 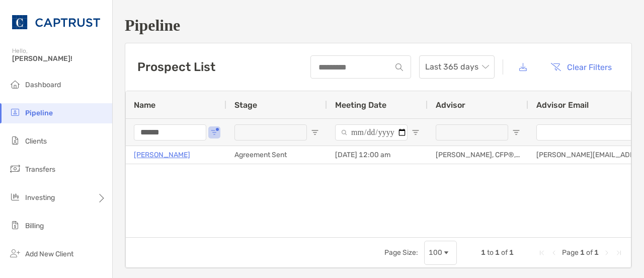 I want to click on h3: Prospect List, so click(x=176, y=67).